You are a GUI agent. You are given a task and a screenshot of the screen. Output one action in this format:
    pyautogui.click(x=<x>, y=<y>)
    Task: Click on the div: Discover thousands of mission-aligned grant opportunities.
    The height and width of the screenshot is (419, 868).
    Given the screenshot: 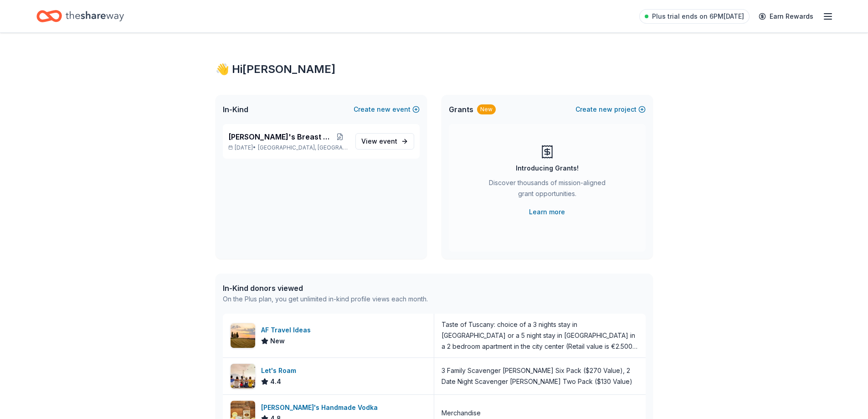 What is the action you would take?
    pyautogui.click(x=547, y=190)
    